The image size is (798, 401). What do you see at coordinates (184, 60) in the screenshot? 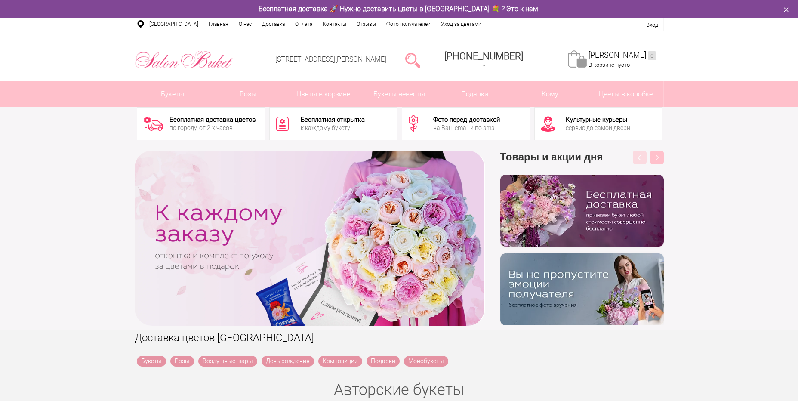
I see `img: Цветы Нижний Новгород` at bounding box center [184, 60].